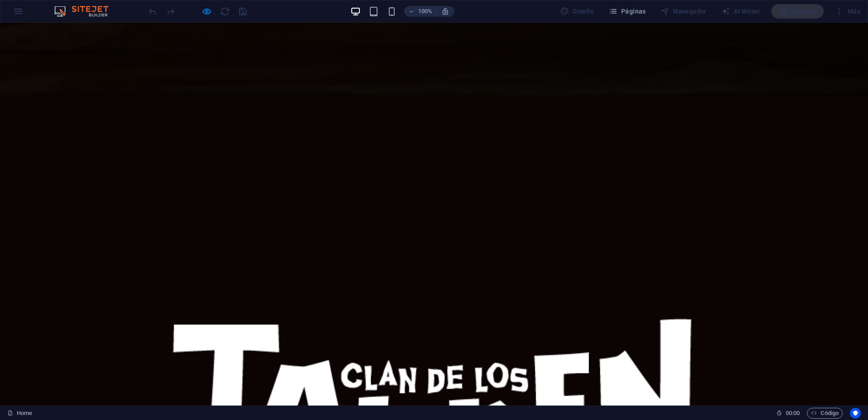  What do you see at coordinates (86, 11) in the screenshot?
I see `img: Editor Logo` at bounding box center [86, 11].